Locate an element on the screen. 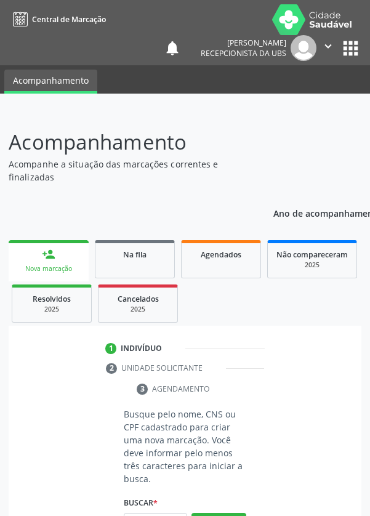 The image size is (370, 516). a: Central de Marcação is located at coordinates (57, 19).